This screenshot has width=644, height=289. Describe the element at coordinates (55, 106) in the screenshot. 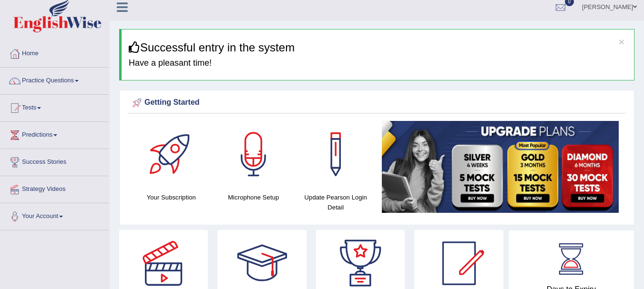

I see `a: Tests` at that location.